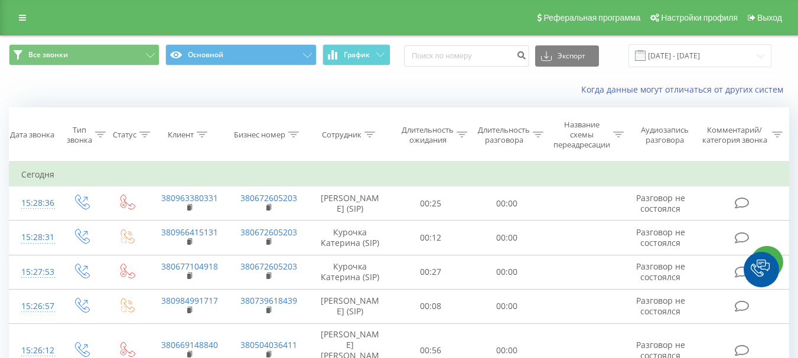 This screenshot has height=358, width=798. What do you see at coordinates (431, 272) in the screenshot?
I see `td: 00:27` at bounding box center [431, 272].